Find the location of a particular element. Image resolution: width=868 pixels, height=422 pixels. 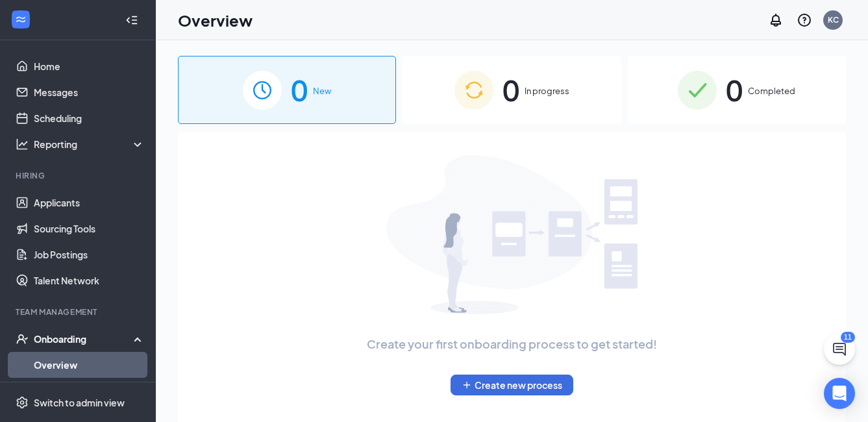

svg: Analysis is located at coordinates (23, 144).